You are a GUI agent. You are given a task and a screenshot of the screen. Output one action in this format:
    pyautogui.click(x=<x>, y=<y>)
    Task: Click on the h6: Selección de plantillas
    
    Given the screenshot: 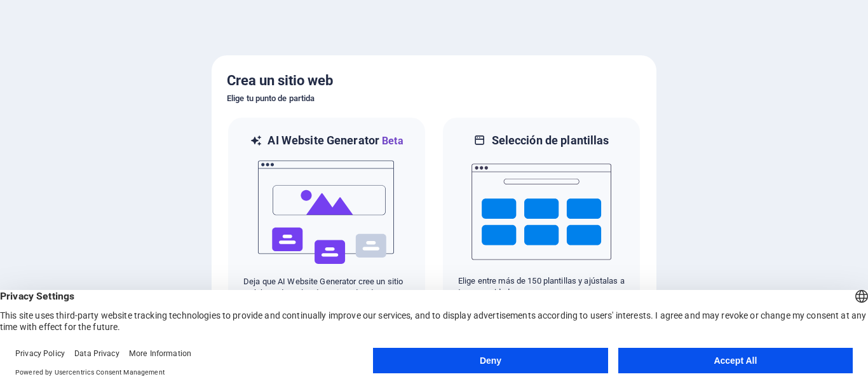 What is the action you would take?
    pyautogui.click(x=551, y=141)
    